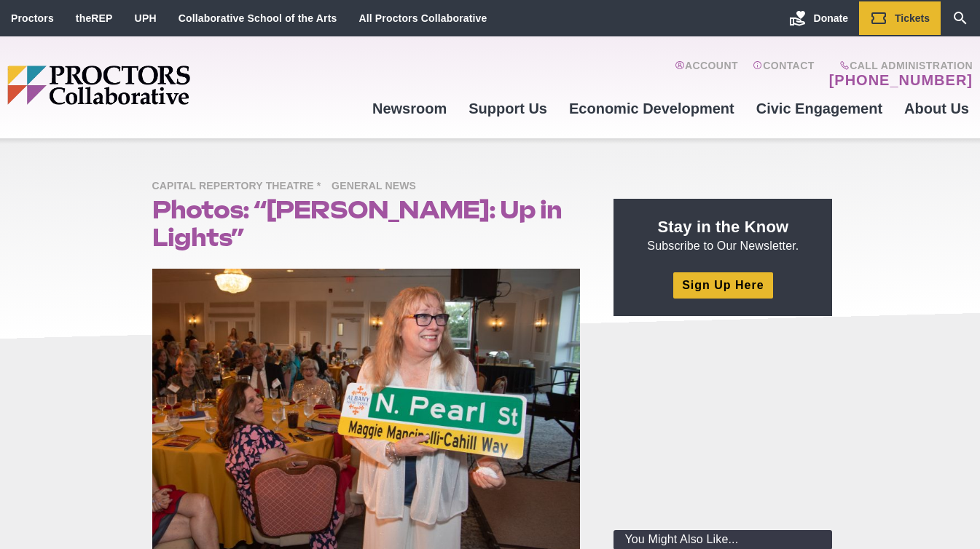  Describe the element at coordinates (819, 109) in the screenshot. I see `a: Civic Engagement` at that location.